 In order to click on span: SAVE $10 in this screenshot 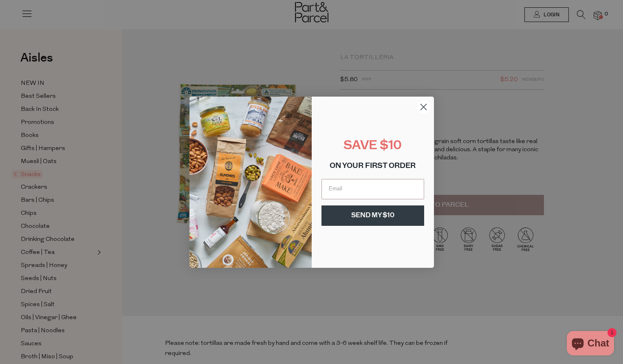, I will do `click(373, 146)`.